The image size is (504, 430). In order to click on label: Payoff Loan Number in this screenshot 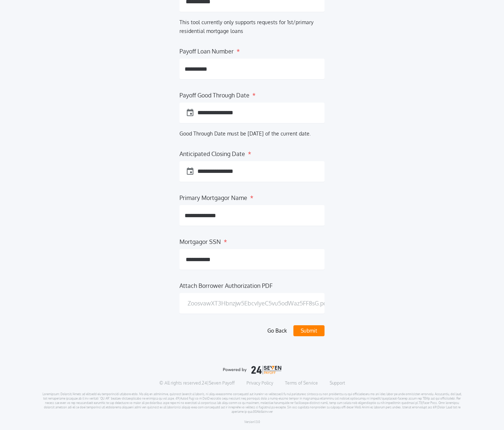, I will do `click(207, 49)`.